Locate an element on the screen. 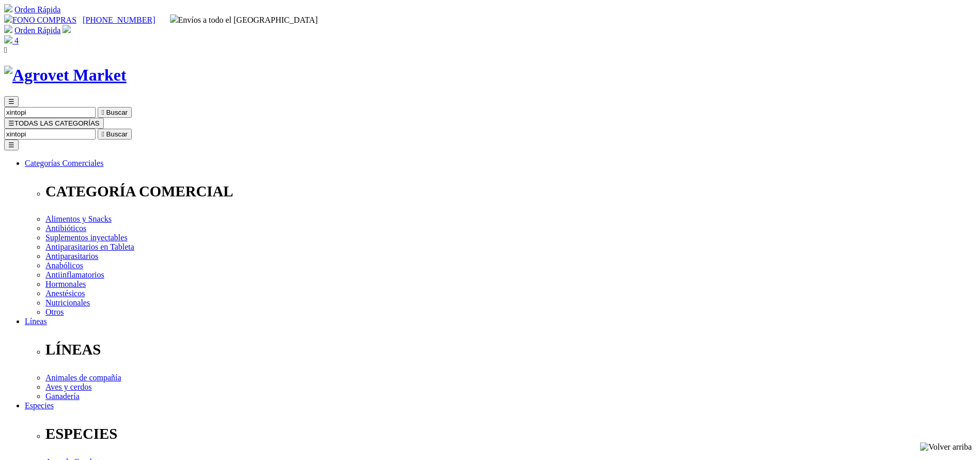 Image resolution: width=980 pixels, height=460 pixels. img: delivery-truck.svg is located at coordinates (174, 18).